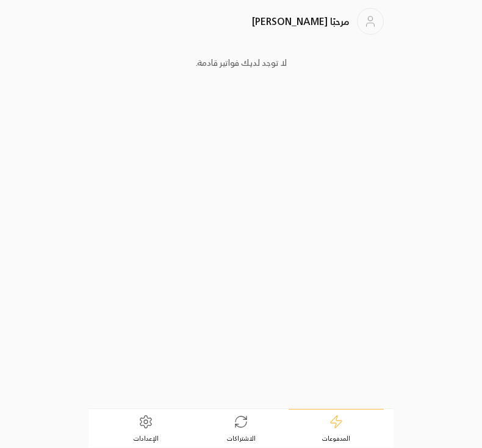 This screenshot has height=448, width=482. What do you see at coordinates (241, 438) in the screenshot?
I see `span: الاشتراكات` at bounding box center [241, 438].